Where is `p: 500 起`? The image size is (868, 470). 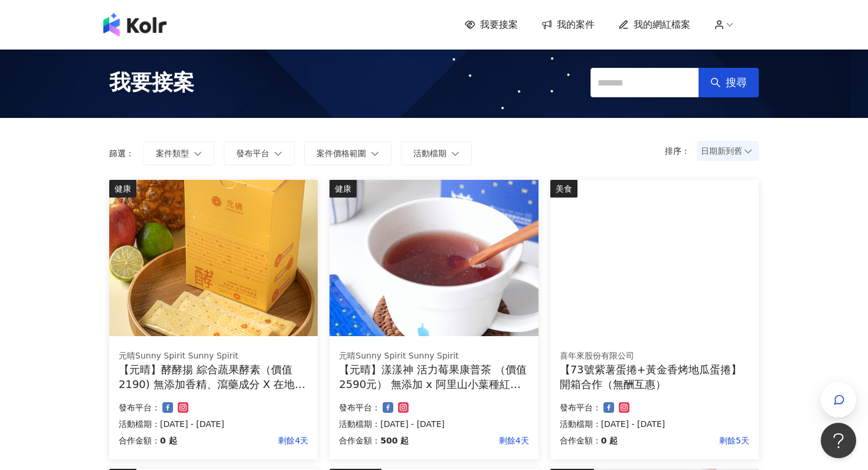 p: 500 起 is located at coordinates (395, 441).